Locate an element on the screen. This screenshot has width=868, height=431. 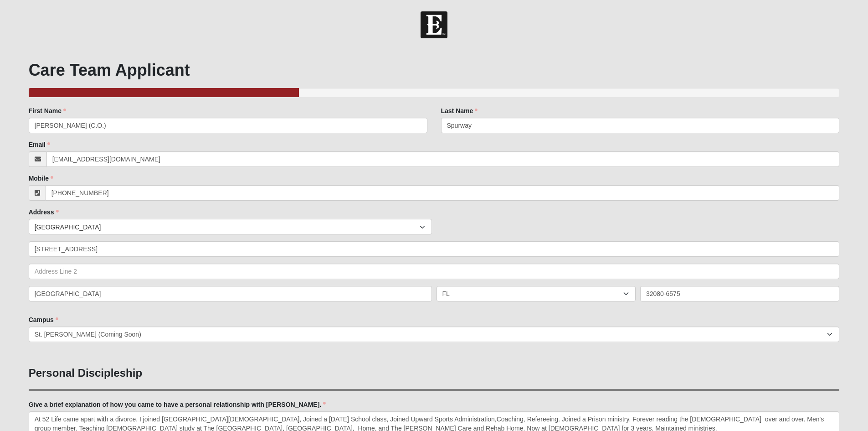
h3: Personal Discipleship is located at coordinates (435, 373).